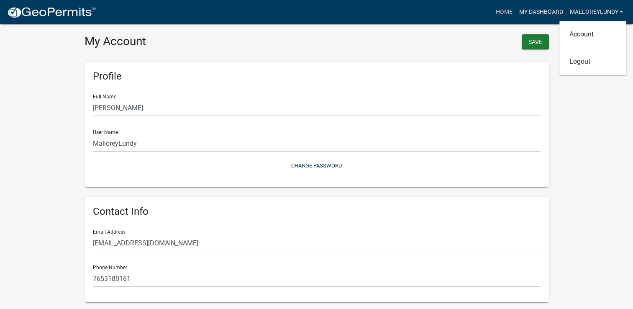 The image size is (633, 309). What do you see at coordinates (317, 211) in the screenshot?
I see `h6: Contact Info` at bounding box center [317, 211].